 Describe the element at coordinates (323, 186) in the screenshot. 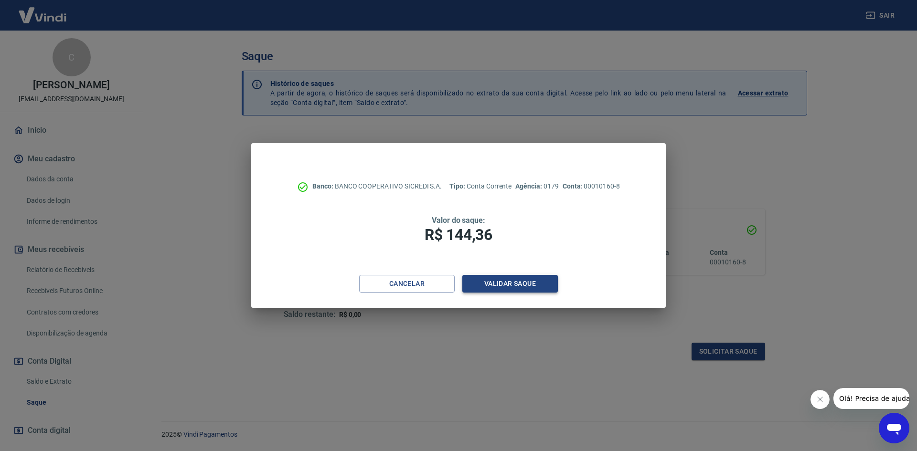

I see `span: Banco:` at that location.